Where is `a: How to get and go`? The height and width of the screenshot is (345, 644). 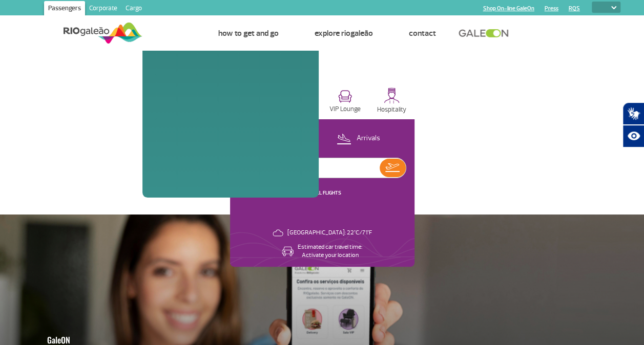 a: How to get and go is located at coordinates (248, 33).